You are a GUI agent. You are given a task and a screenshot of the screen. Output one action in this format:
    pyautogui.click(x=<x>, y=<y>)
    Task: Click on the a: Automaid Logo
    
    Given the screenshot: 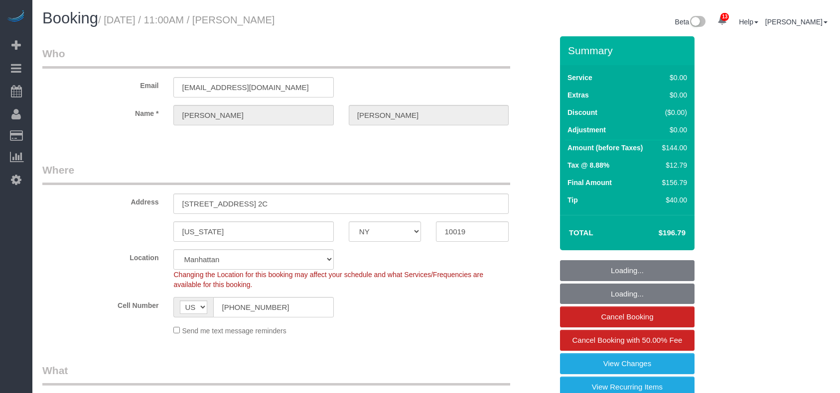 What is the action you would take?
    pyautogui.click(x=16, y=17)
    